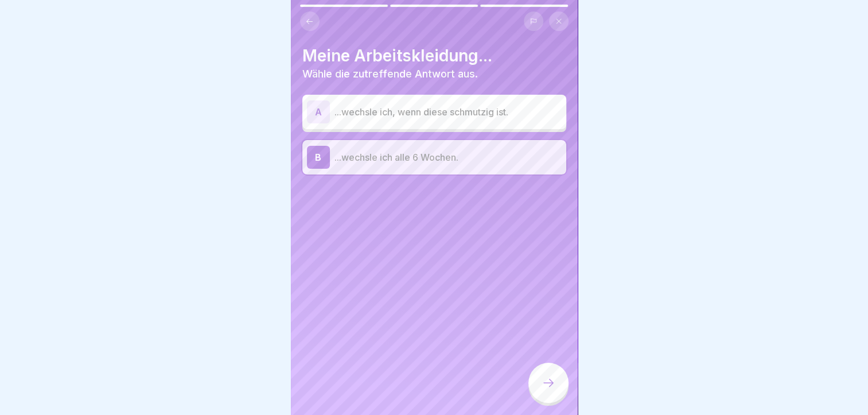  What do you see at coordinates (318, 157) in the screenshot?
I see `div: B` at bounding box center [318, 157].